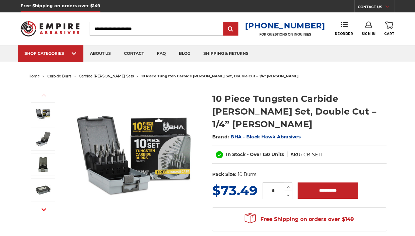 This screenshot has height=236, width=415. What do you see at coordinates (231, 29) in the screenshot?
I see `input: Submit` at bounding box center [231, 29].